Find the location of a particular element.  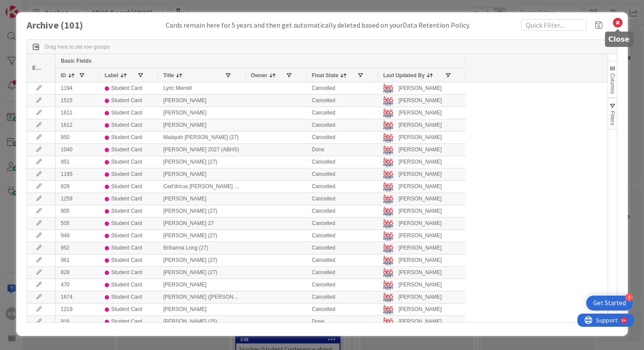

div: 905 is located at coordinates (77, 211).